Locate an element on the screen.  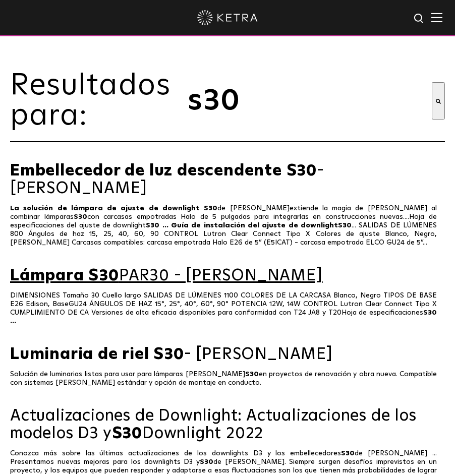
input: Este es un campo de búsqueda con una función de sugerencia automática adjunta. is located at coordinates (309, 101).